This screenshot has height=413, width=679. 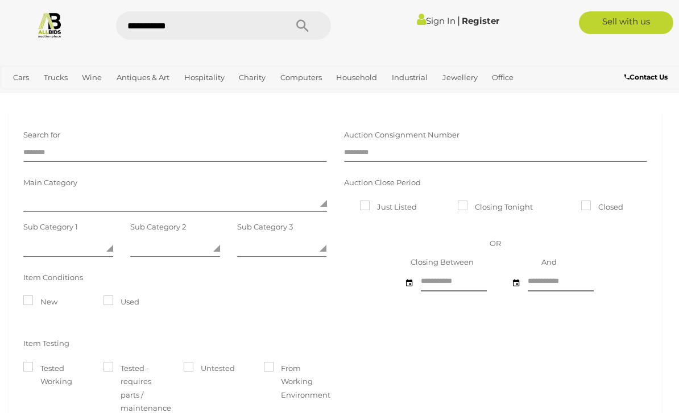 What do you see at coordinates (55, 375) in the screenshot?
I see `label: Tested Working` at bounding box center [55, 375].